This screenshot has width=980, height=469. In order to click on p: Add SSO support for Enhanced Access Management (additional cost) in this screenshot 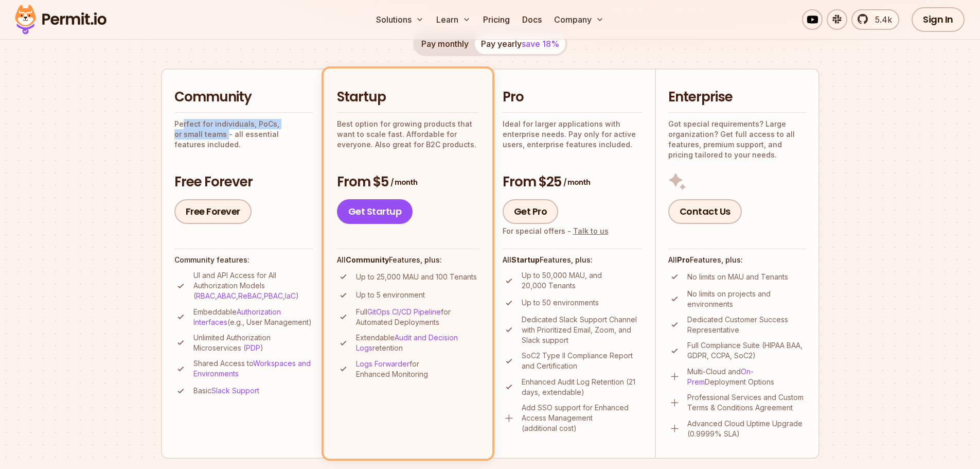, I will do `click(582, 418)`.